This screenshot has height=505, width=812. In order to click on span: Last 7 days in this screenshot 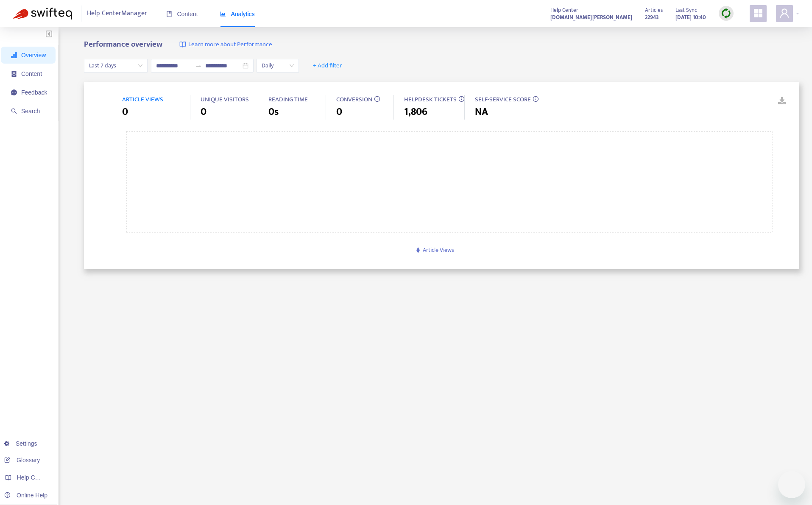, I will do `click(116, 66)`.